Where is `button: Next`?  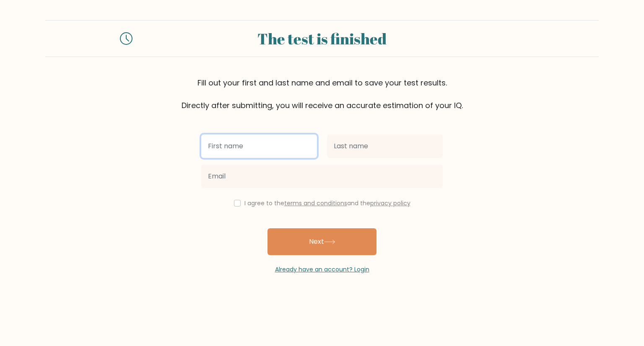
button: Next is located at coordinates (322, 242).